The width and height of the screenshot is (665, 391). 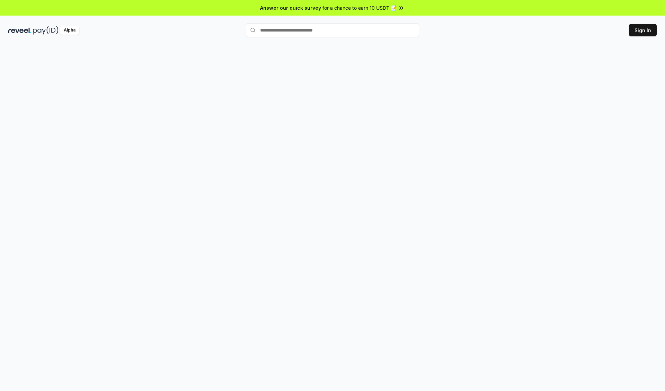 I want to click on img: reveel_dark, so click(x=20, y=30).